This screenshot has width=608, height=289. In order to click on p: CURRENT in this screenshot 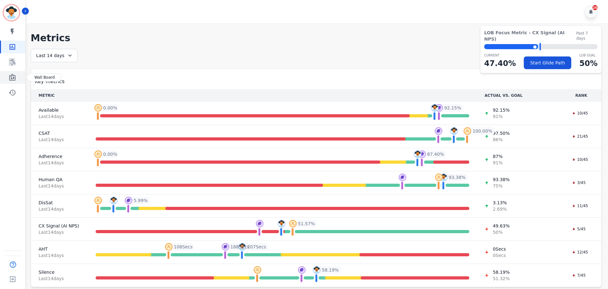, I will do `click(500, 55)`.